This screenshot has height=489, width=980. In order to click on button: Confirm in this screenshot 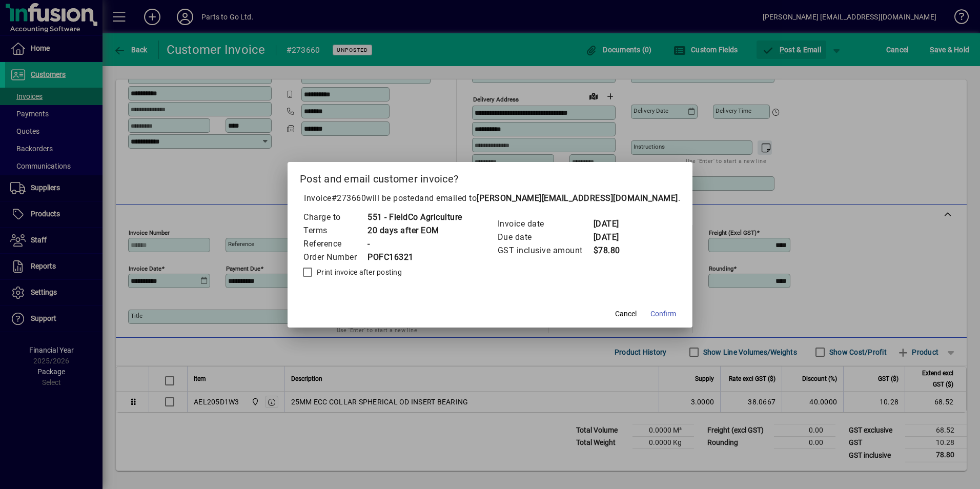, I will do `click(664, 314)`.